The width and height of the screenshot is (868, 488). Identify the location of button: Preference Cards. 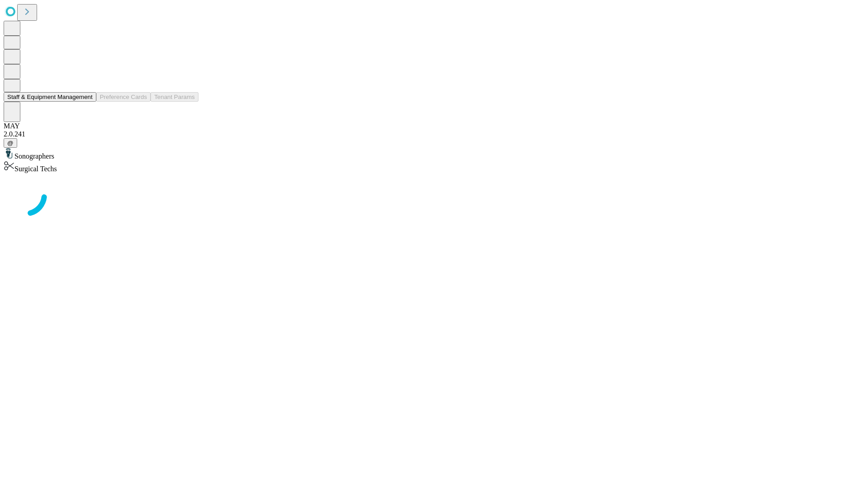
(123, 96).